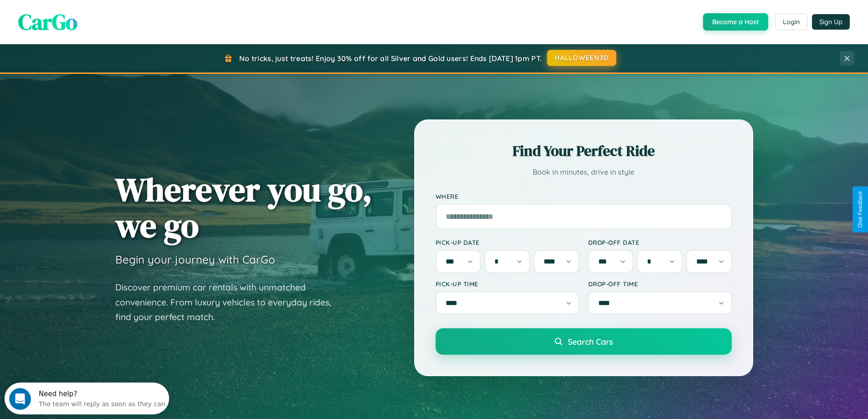 The image size is (868, 419). I want to click on div: The team will reply as soon as they can, so click(97, 20).